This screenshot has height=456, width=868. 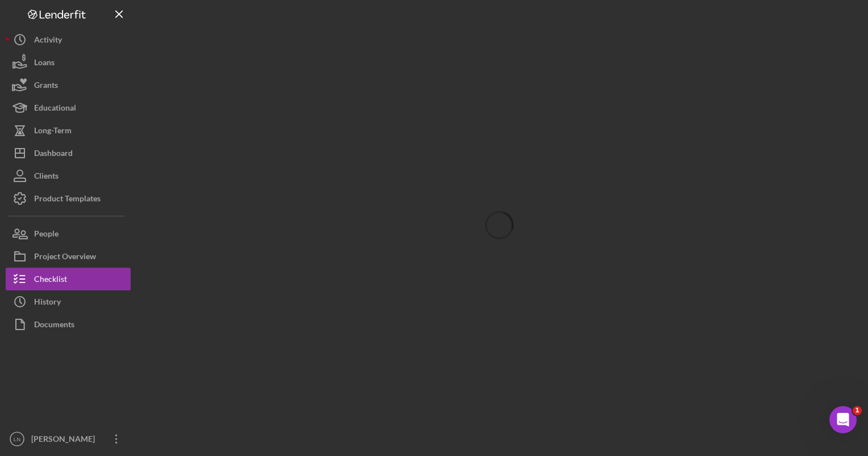 I want to click on div: People, so click(x=46, y=235).